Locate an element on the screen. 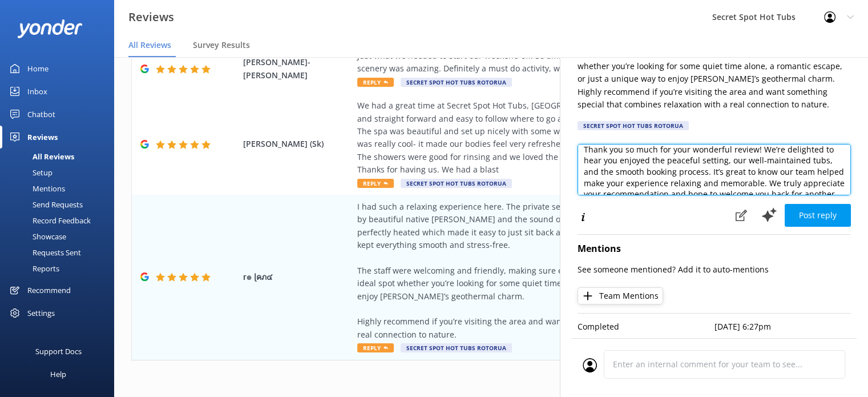  div: Chatbot is located at coordinates (41, 115).